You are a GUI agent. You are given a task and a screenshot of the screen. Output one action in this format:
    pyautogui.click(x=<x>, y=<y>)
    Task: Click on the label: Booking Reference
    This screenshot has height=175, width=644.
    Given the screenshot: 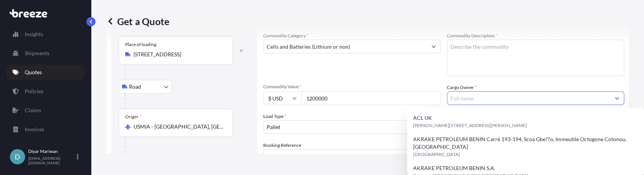 What is the action you would take?
    pyautogui.click(x=282, y=146)
    